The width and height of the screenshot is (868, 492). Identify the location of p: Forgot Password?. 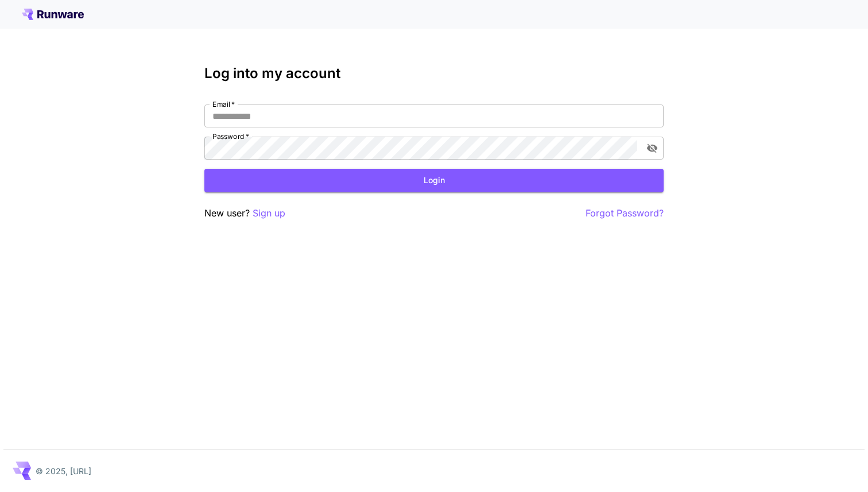
(624, 213).